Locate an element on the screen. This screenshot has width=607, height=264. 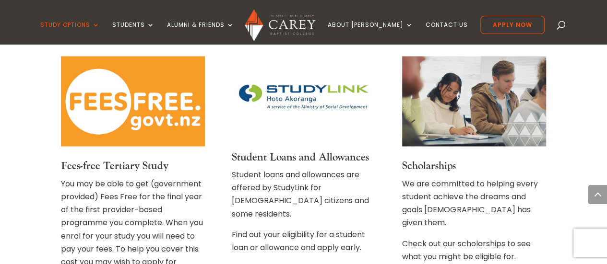
img: Carey Baptist College is located at coordinates (280, 25).